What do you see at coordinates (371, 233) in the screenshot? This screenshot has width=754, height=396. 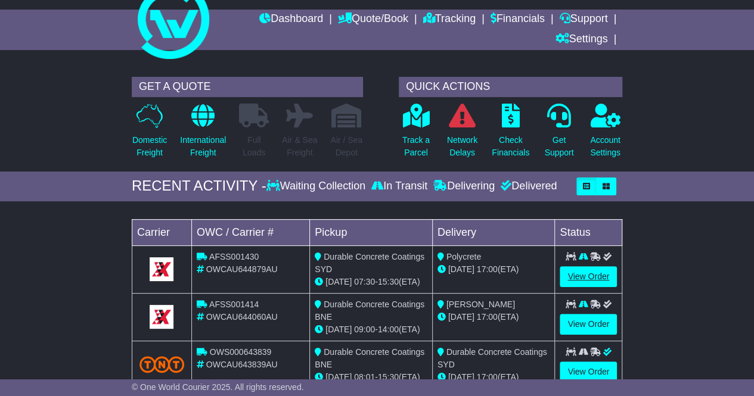 I see `td: Pickup` at bounding box center [371, 233].